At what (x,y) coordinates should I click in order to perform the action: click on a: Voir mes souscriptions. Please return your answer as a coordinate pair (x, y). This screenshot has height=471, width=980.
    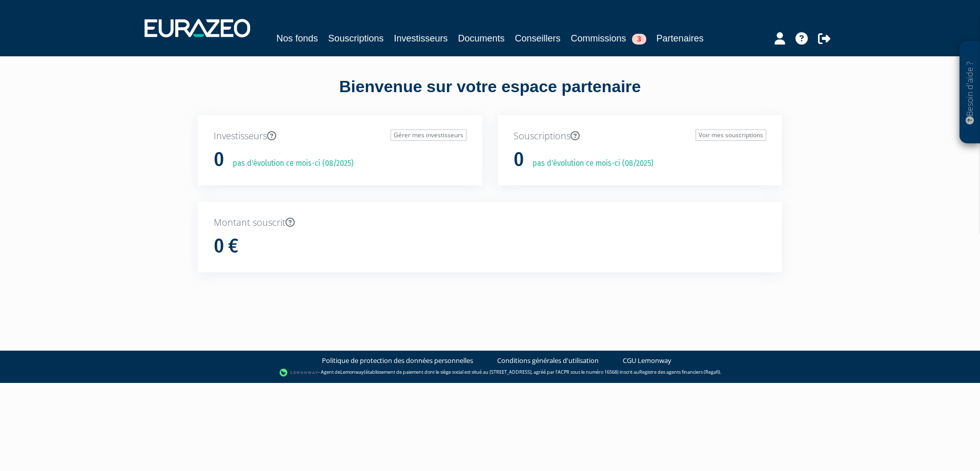
    Looking at the image, I should click on (731, 135).